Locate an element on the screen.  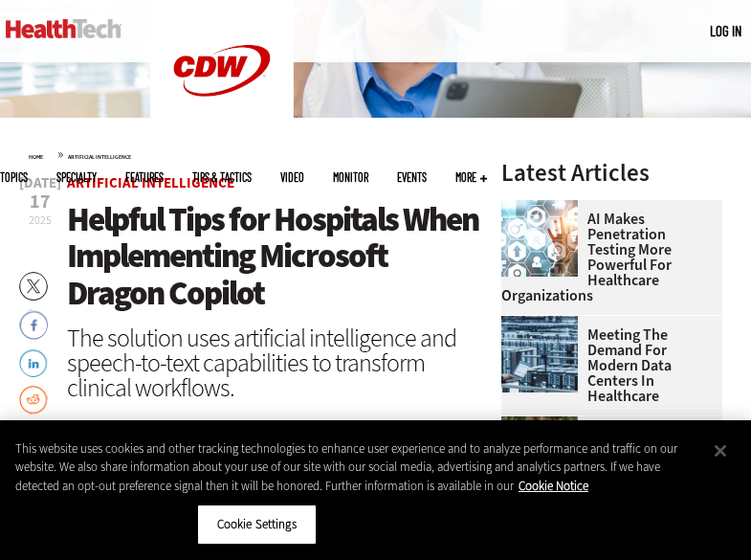
div: The solution uses artificial intelligence and speech-to-text capabilities to transform clinical w... is located at coordinates (276, 362).